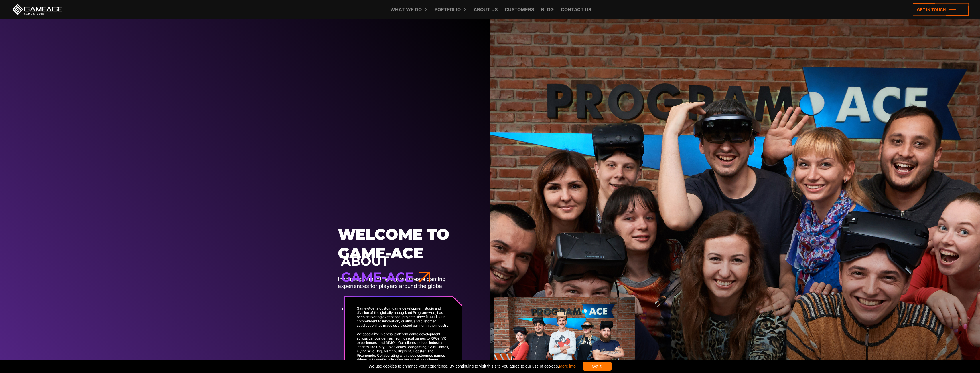  What do you see at coordinates (406, 244) in the screenshot?
I see `h1: Welcome to Game-ace` at bounding box center [406, 244].